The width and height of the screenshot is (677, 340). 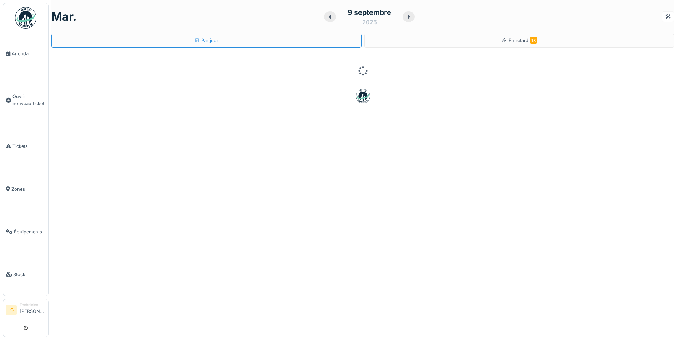 What do you see at coordinates (26, 232) in the screenshot?
I see `a: Équipements` at bounding box center [26, 232].